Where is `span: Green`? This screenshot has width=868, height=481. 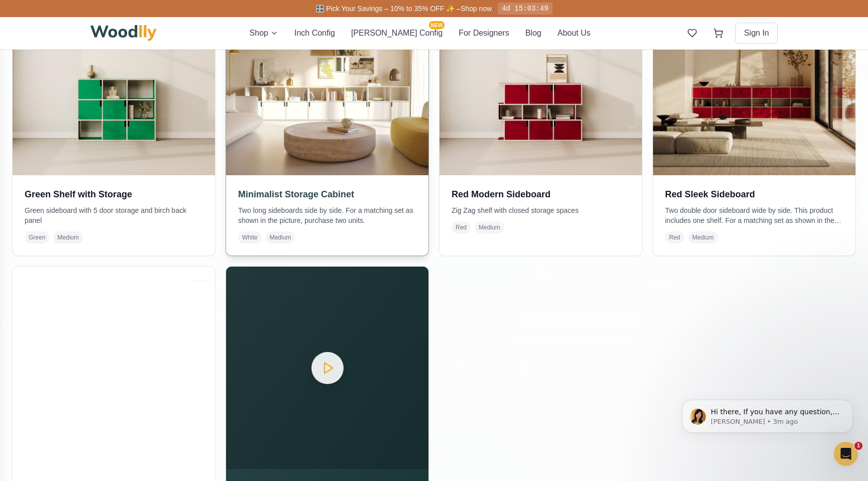
span: Green is located at coordinates (37, 237).